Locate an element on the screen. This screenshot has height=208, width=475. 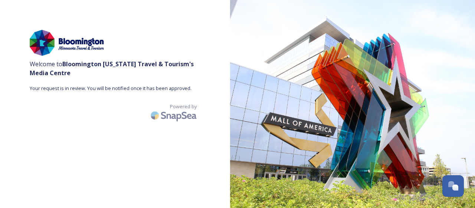
span: Your request is in review. You will be notified once it has been approved. is located at coordinates (115, 88).